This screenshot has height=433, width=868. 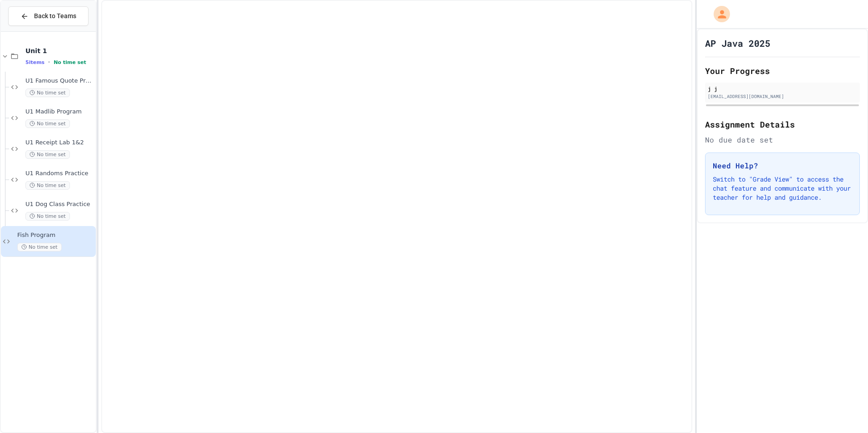 What do you see at coordinates (738, 43) in the screenshot?
I see `h1: AP Java 2025` at bounding box center [738, 43].